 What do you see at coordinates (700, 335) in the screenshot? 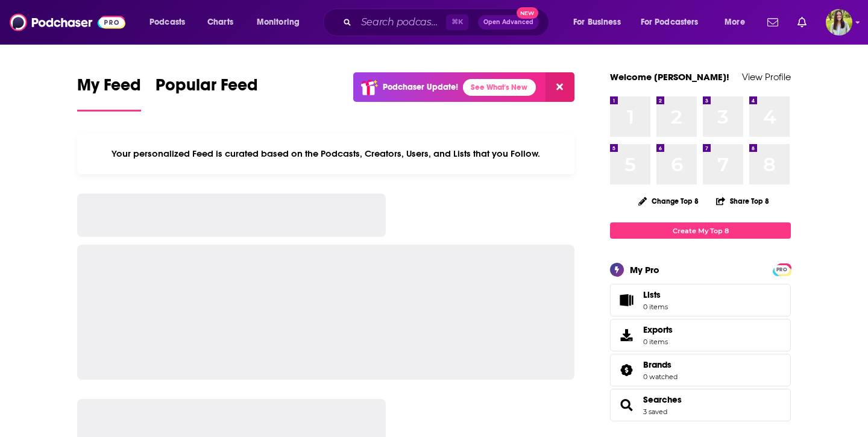
I see `a: Exports` at bounding box center [700, 335].